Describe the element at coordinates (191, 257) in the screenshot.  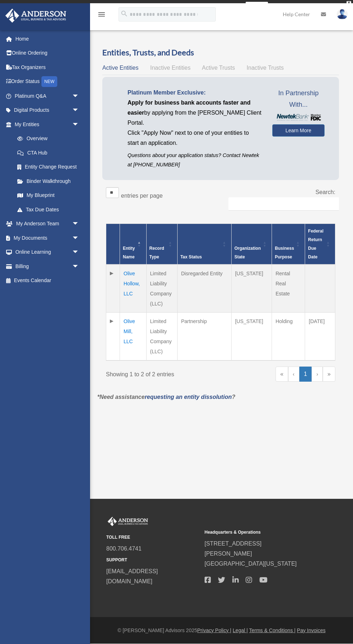
I see `span: Tax Status` at that location.